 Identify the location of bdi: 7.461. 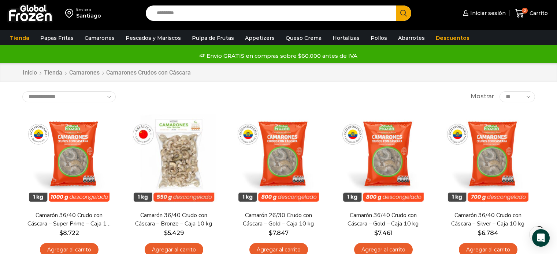
(383, 233).